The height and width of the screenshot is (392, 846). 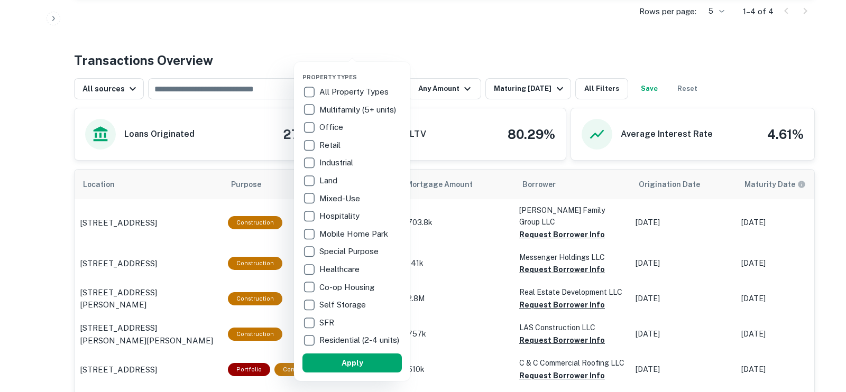 What do you see at coordinates (341, 270) in the screenshot?
I see `p: Healthcare` at bounding box center [341, 270].